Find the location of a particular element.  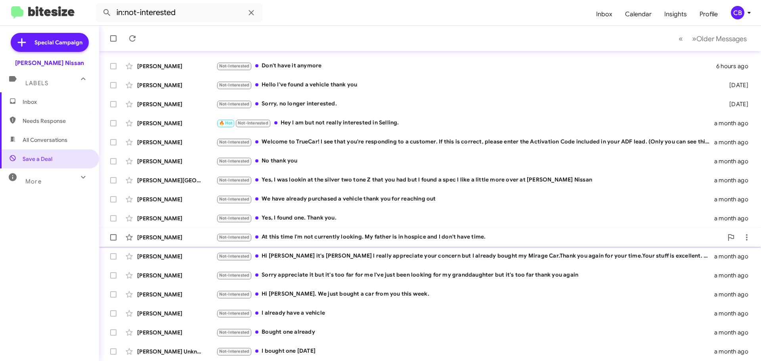

div: We have already purchased a vehicle thank you for reaching out is located at coordinates (465, 199).